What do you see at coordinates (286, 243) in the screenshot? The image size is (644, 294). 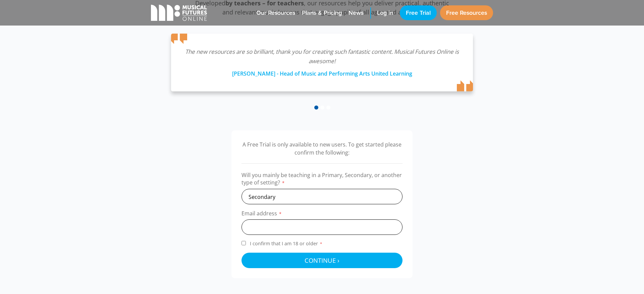 I see `span: I confirm that I am 18 or older` at bounding box center [286, 243].